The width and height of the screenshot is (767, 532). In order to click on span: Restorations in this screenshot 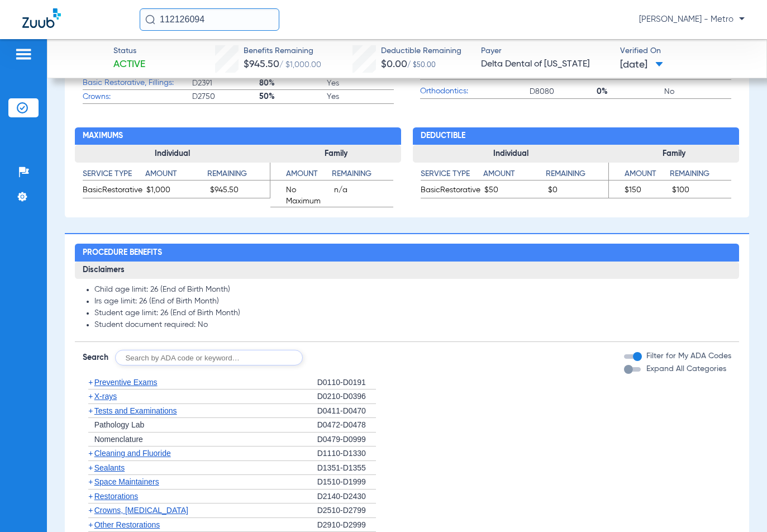, I will do `click(116, 496)`.